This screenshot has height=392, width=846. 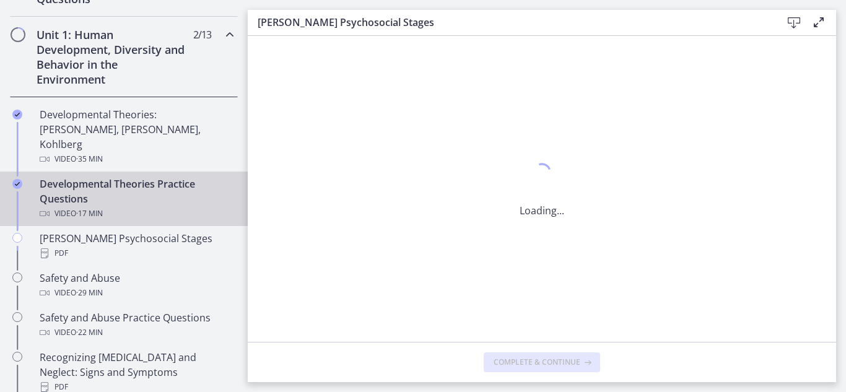 I want to click on div: Developmental Theories Practice Questions, so click(x=136, y=199).